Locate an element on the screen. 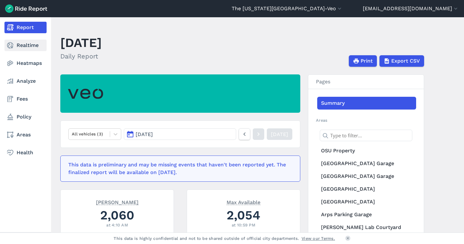  span: Print is located at coordinates (367, 61).